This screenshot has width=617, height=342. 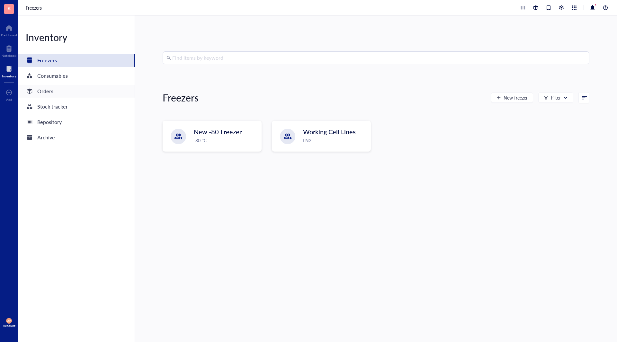 What do you see at coordinates (76, 138) in the screenshot?
I see `a: Archive` at bounding box center [76, 138].